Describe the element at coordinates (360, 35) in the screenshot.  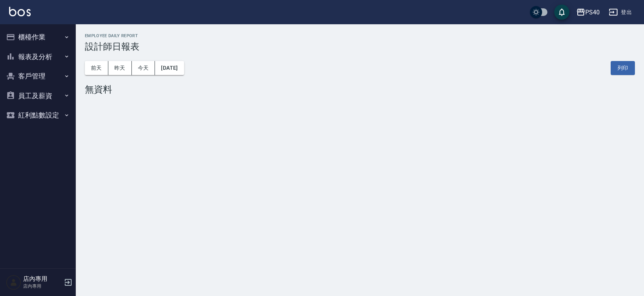
I see `h2: Employee Daily Report` at that location.